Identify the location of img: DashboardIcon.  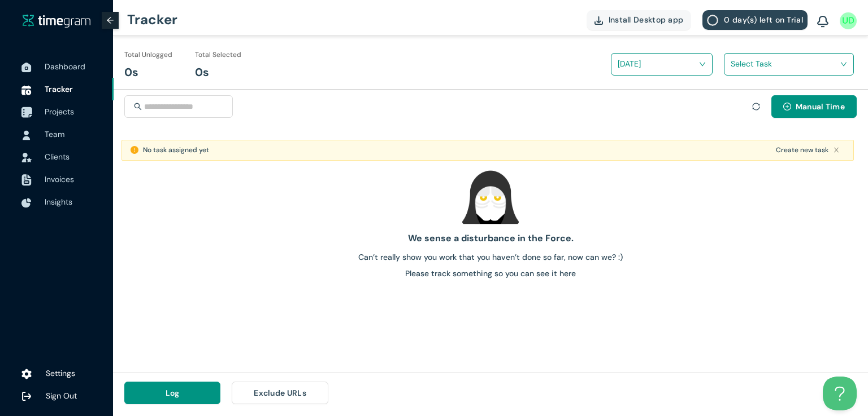
(27, 67).